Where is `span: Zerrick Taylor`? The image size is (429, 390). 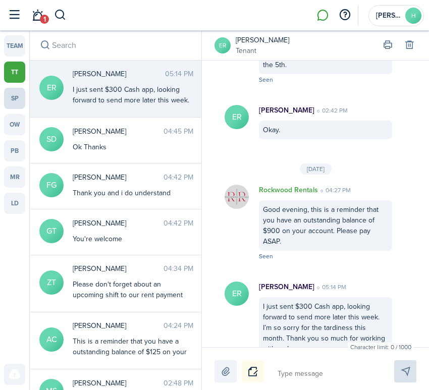
span: Zerrick Taylor is located at coordinates (118, 268).